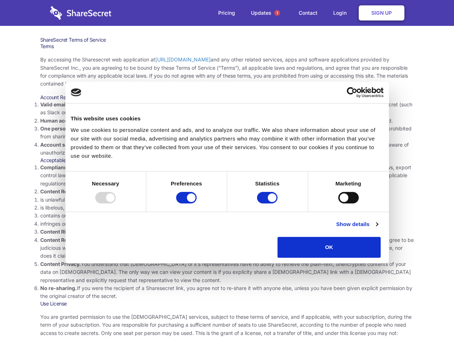 The width and height of the screenshot is (454, 345). I want to click on li: infringes on any proprietary right of any party, including patent, trademark, trade secret, copyr..., so click(227, 224).